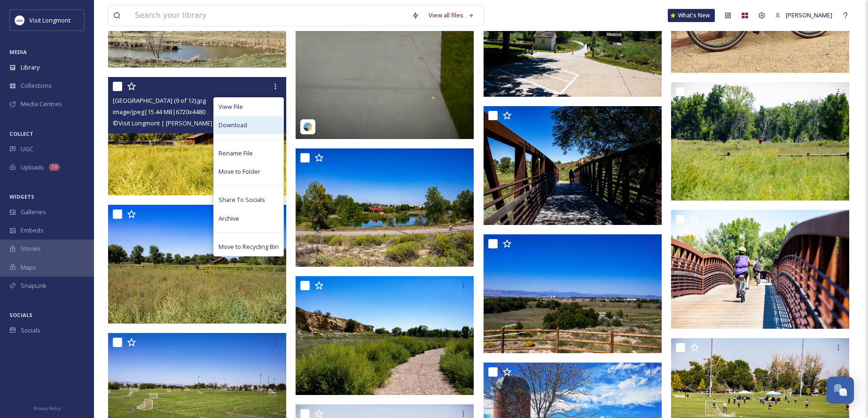  Describe the element at coordinates (36, 86) in the screenshot. I see `span: Collections` at that location.